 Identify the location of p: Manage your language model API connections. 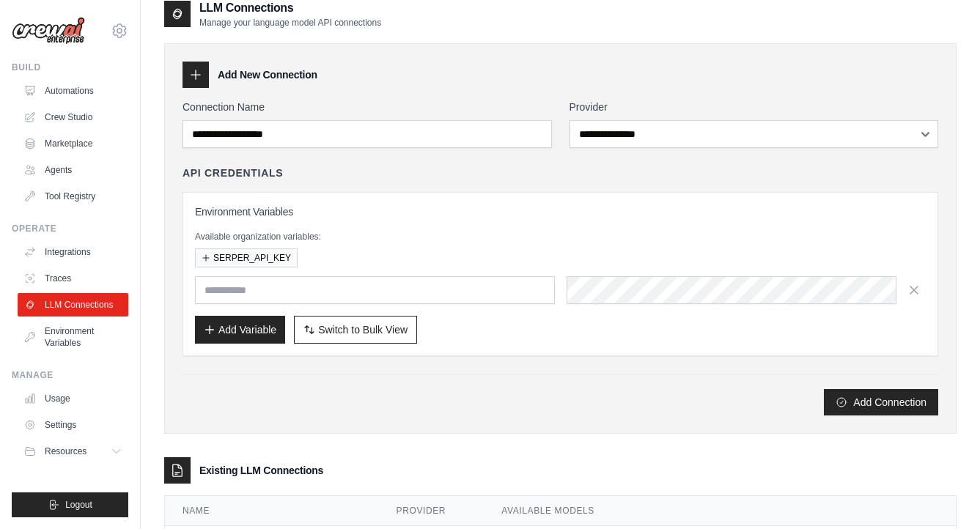
(291, 23).